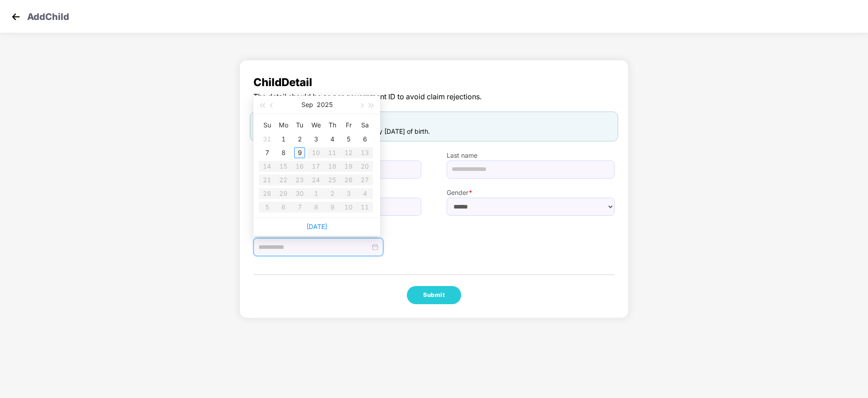  What do you see at coordinates (364, 139) in the screenshot?
I see `div: 6` at bounding box center [364, 139].